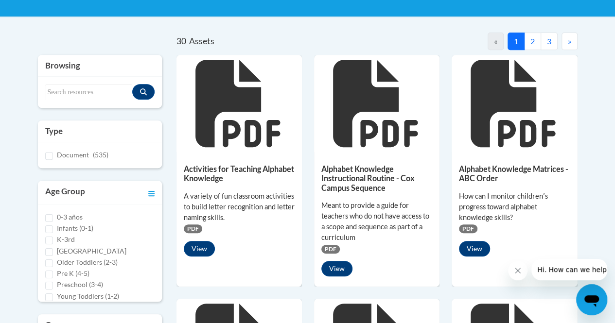  What do you see at coordinates (377, 222) in the screenshot?
I see `div: Meant to provide a guide for teachers who do not have access to a scope and sequence as part of a...` at bounding box center [377, 222].